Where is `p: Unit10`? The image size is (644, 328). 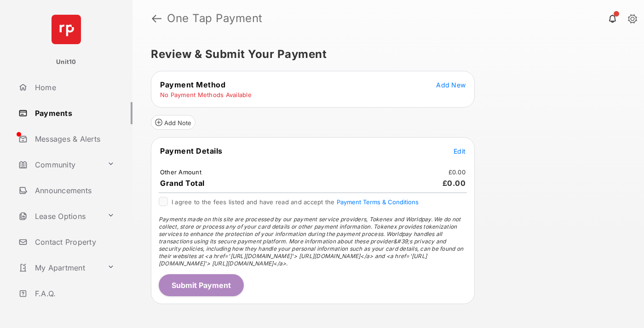
p: Unit10 is located at coordinates (66, 62).